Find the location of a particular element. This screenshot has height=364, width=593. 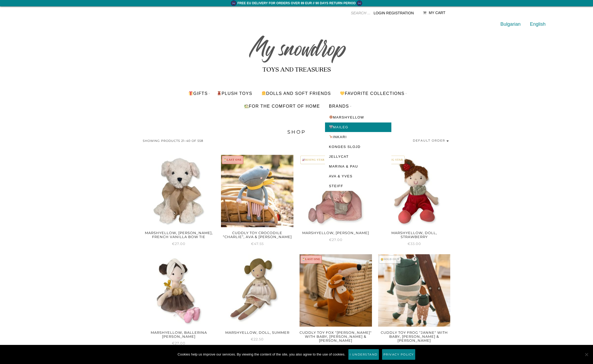

span: Cookies help us improve our services. By viewing the content of the site, you also agree to the u... is located at coordinates (262, 355).